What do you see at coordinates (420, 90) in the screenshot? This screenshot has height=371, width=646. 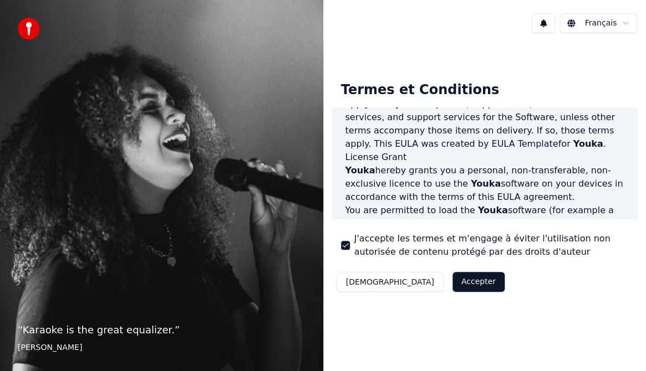 I see `div: Termes et Conditions` at bounding box center [420, 90].